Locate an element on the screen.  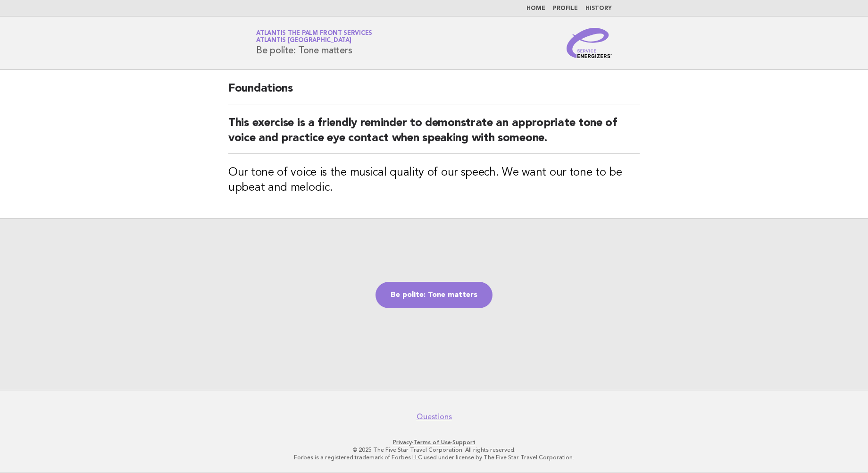
a: Terms of Use is located at coordinates (433, 442).